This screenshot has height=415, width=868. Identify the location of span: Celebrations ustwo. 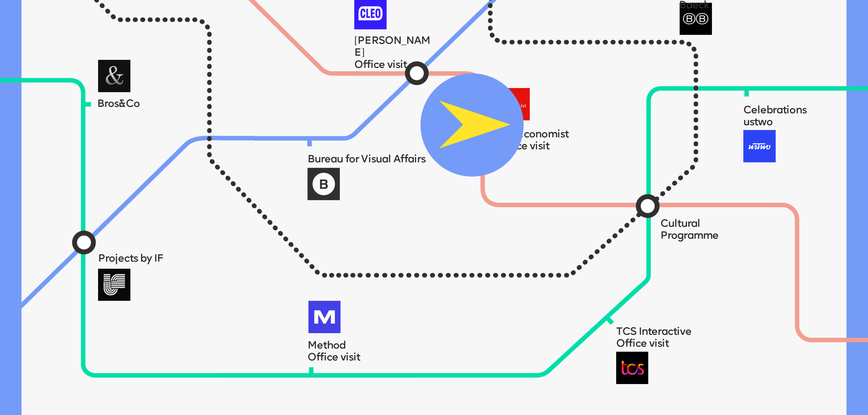
(775, 116).